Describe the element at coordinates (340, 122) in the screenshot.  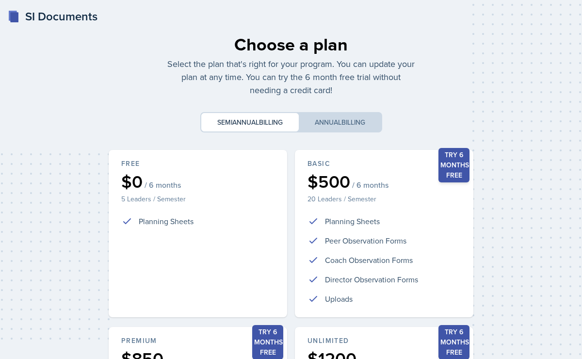
I see `button: Annualbilling` at that location.